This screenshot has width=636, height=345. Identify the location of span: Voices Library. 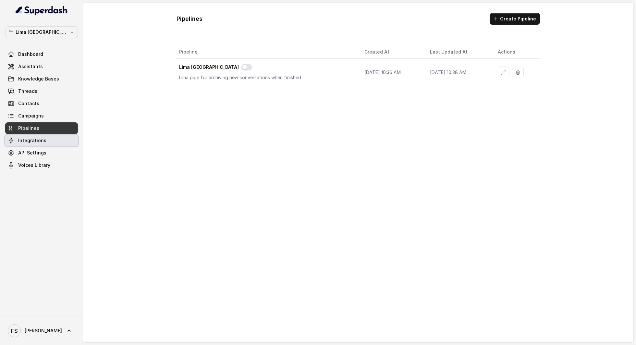
(34, 165).